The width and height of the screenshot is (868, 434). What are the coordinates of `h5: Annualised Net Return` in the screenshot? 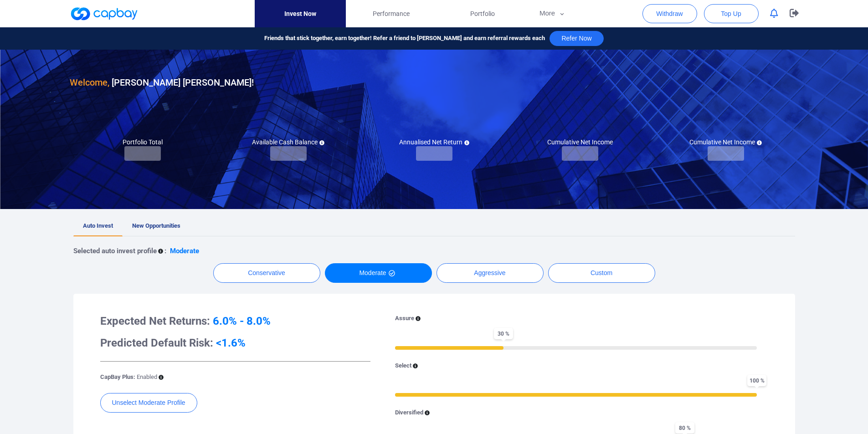 It's located at (434, 142).